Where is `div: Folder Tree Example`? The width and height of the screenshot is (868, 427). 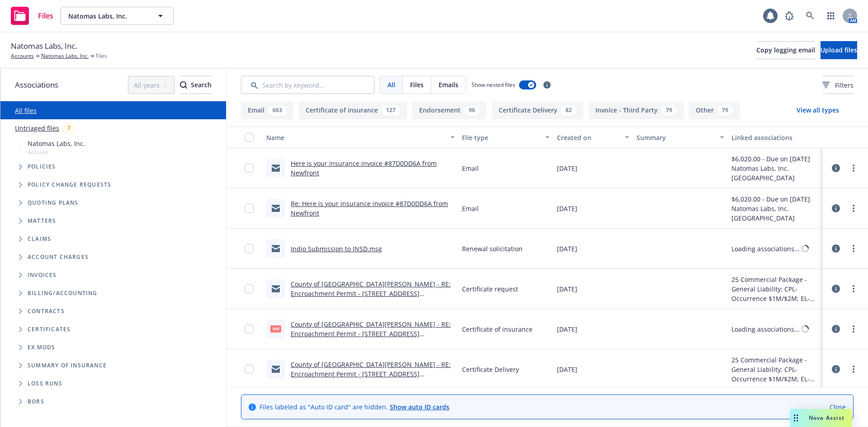 div: Folder Tree Example is located at coordinates (113, 347).